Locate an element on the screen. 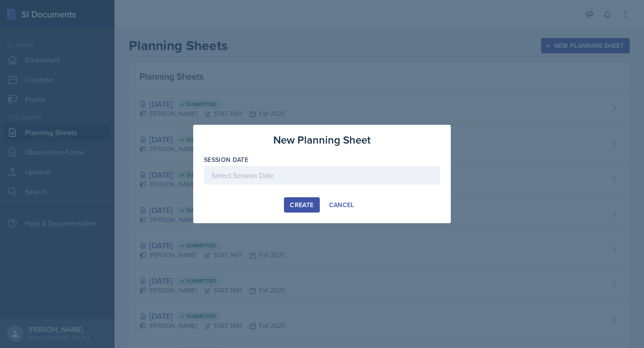  button: Create is located at coordinates (302, 205).